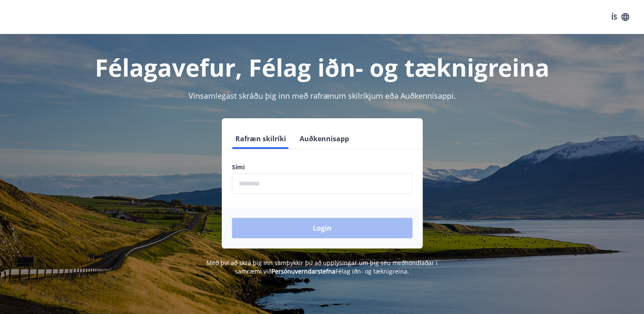 Image resolution: width=644 pixels, height=314 pixels. I want to click on label: Sími, so click(322, 167).